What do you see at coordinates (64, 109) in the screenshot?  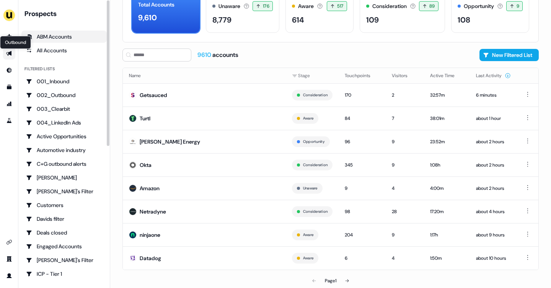 I see `a: Go to 003_Clearbit` at bounding box center [64, 109].